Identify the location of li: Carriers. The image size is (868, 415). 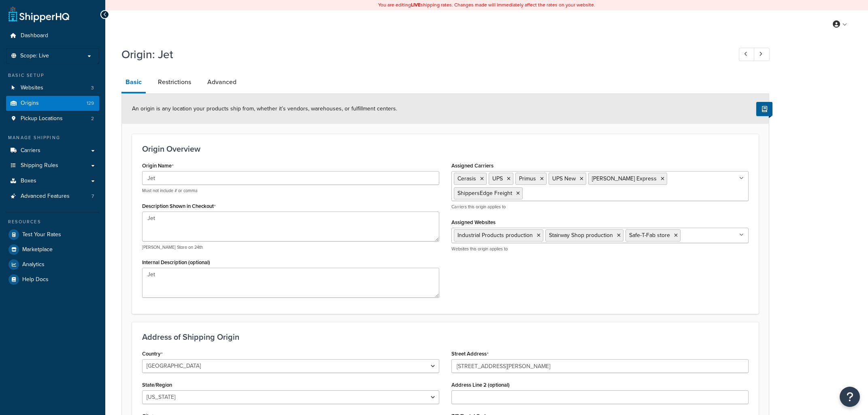
(52, 150).